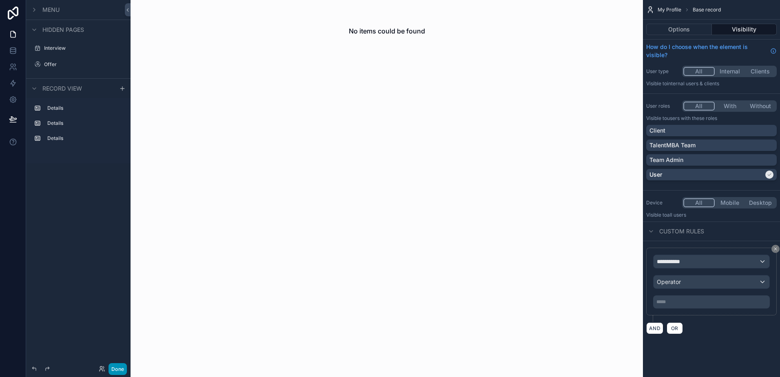 Image resolution: width=780 pixels, height=377 pixels. Describe the element at coordinates (82, 48) in the screenshot. I see `label: Interview` at that location.